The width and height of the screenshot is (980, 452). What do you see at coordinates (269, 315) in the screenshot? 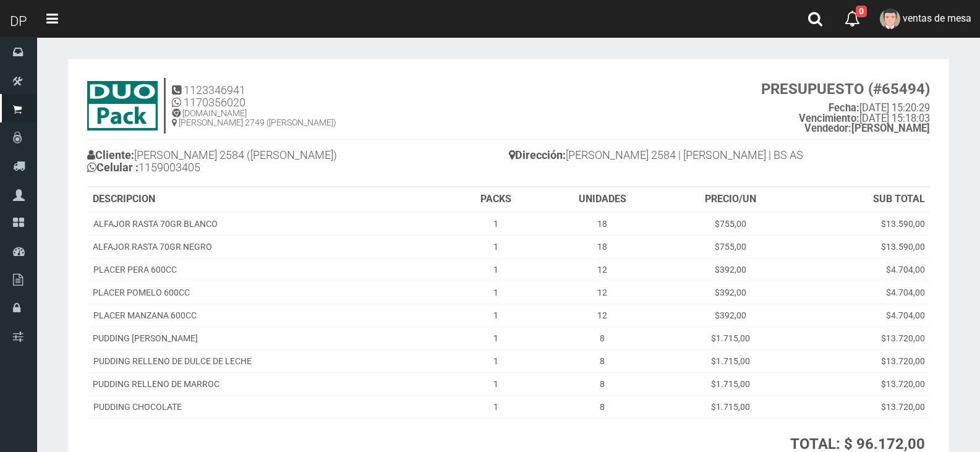
I see `td: PLACER MANZANA 600CC` at bounding box center [269, 315].